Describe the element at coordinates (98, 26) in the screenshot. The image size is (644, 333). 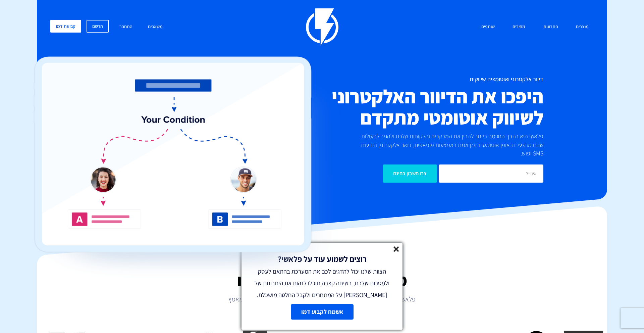
I see `a: הרשם` at that location.